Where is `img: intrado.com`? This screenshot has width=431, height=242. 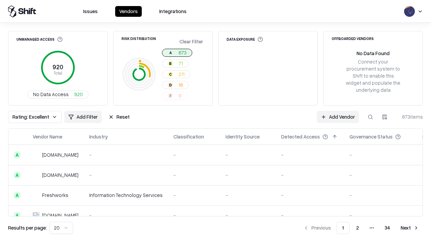
img: intrado.com is located at coordinates (36, 155).